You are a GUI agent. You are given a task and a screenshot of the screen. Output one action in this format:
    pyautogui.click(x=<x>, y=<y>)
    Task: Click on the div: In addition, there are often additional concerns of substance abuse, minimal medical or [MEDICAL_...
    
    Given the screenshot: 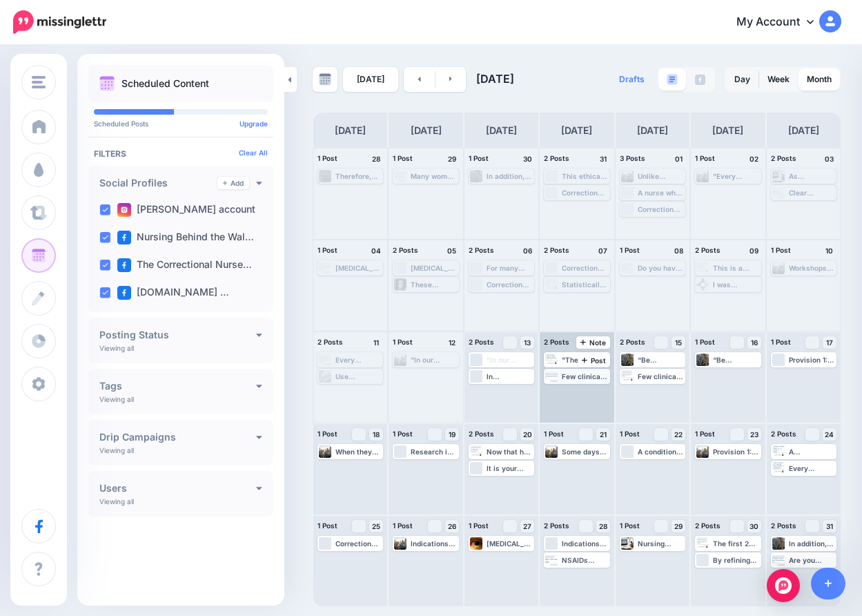 What is the action you would take?
    pyautogui.click(x=812, y=543)
    